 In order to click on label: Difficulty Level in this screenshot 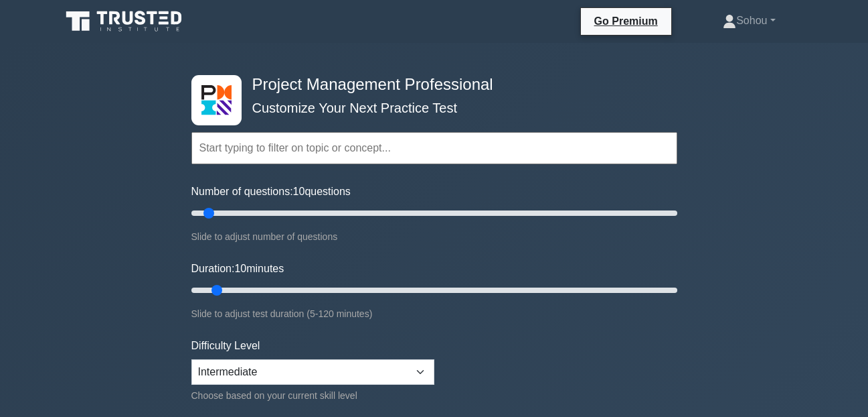, I will do `click(225, 346)`.